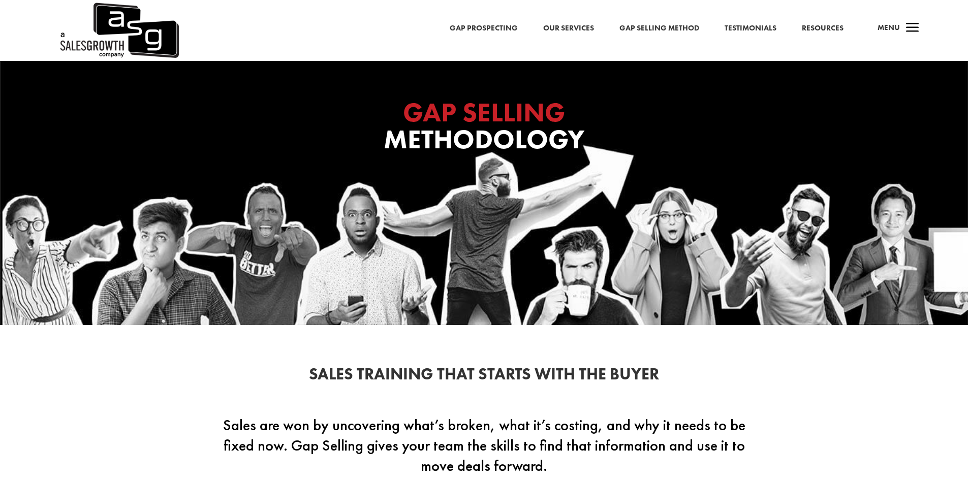 This screenshot has width=968, height=480. What do you see at coordinates (822, 28) in the screenshot?
I see `a: Resources` at bounding box center [822, 28].